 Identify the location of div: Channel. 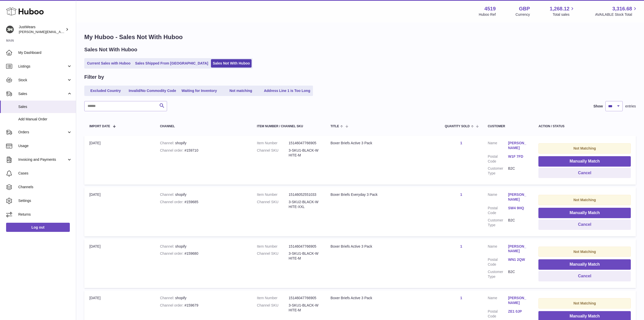
(203, 126).